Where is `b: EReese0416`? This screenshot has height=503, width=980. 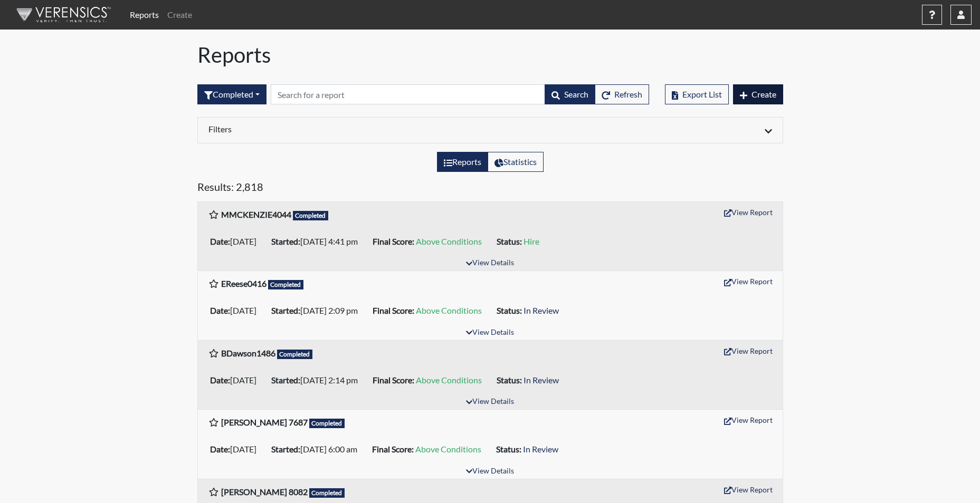
b: EReese0416 is located at coordinates (244, 283).